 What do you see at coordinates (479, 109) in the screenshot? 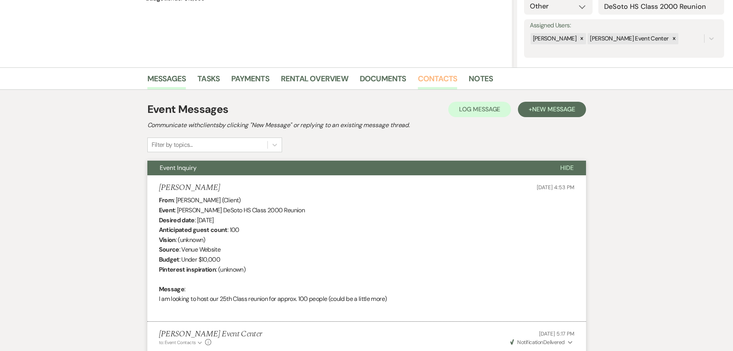
I see `span: Log Message` at bounding box center [479, 109].